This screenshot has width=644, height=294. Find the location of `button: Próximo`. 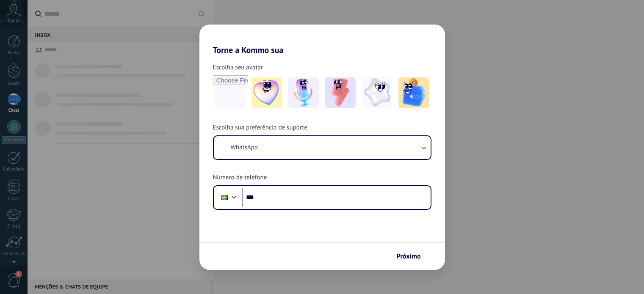

button: Próximo is located at coordinates (412, 256).